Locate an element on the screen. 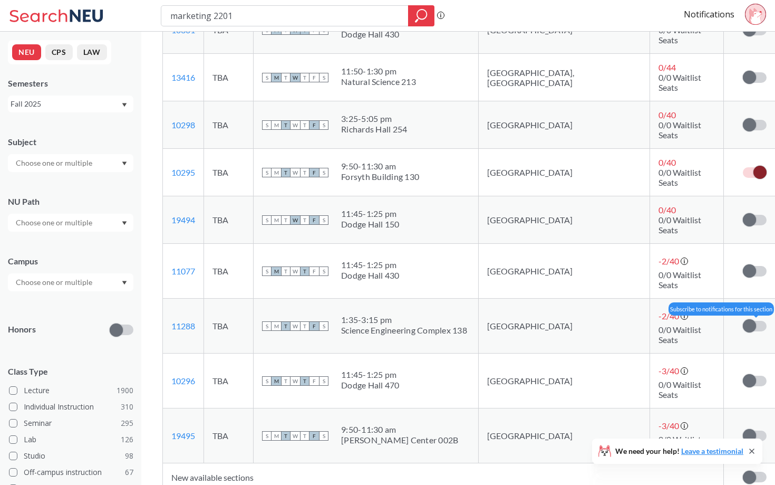 This screenshot has width=775, height=485. div: Dodge Hall 150 is located at coordinates (370, 224).